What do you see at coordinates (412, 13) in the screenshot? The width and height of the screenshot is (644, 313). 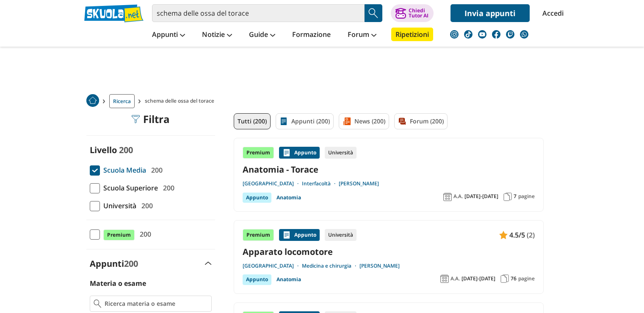 I see `button: ChiediTutor AI` at bounding box center [412, 13].